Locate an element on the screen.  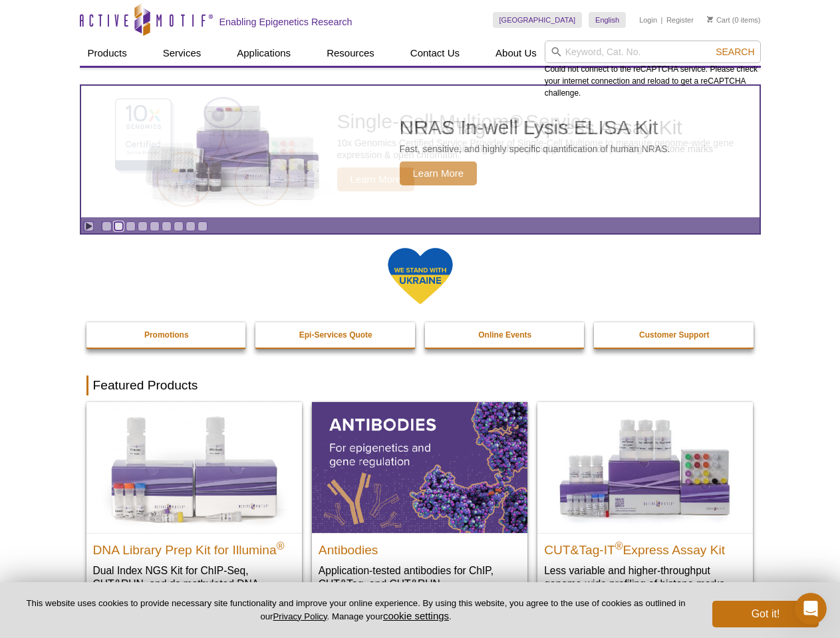
a: Toggle autoplay is located at coordinates (88, 226).